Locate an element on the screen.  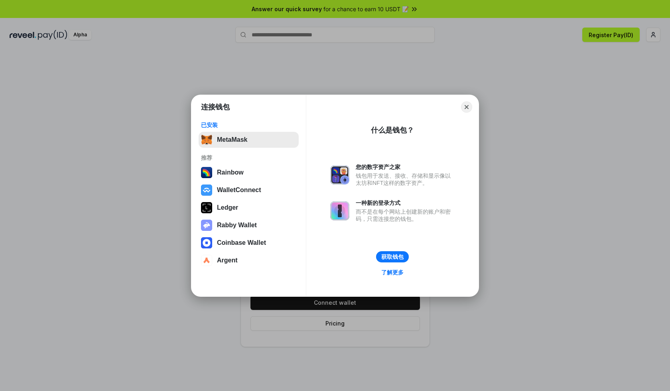
button: WalletConnect is located at coordinates (249, 190).